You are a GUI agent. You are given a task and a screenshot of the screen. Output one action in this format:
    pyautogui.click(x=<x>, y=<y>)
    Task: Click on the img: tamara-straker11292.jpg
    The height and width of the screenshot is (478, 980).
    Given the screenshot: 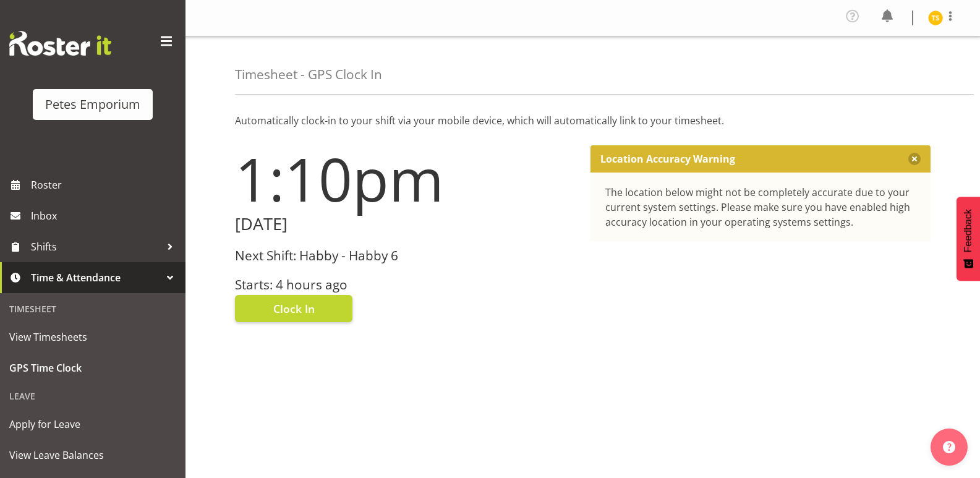 What is the action you would take?
    pyautogui.click(x=936, y=18)
    